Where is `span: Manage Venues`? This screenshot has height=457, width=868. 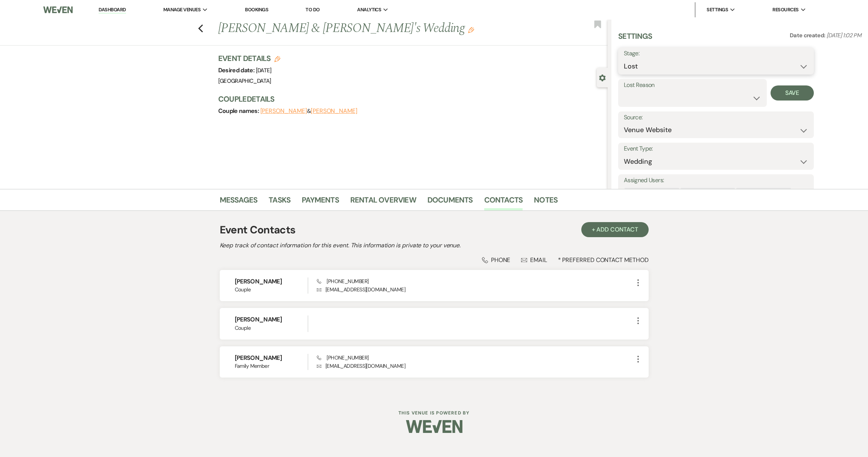 span: Manage Venues is located at coordinates (181, 10).